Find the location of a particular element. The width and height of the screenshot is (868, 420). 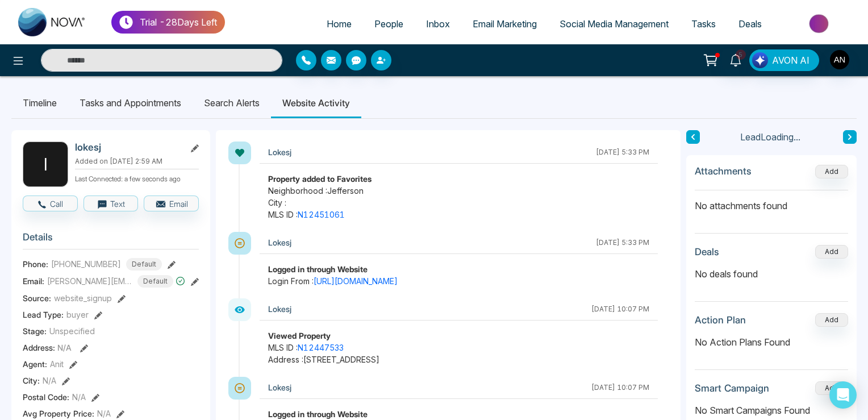

span: Anit is located at coordinates (57, 364).